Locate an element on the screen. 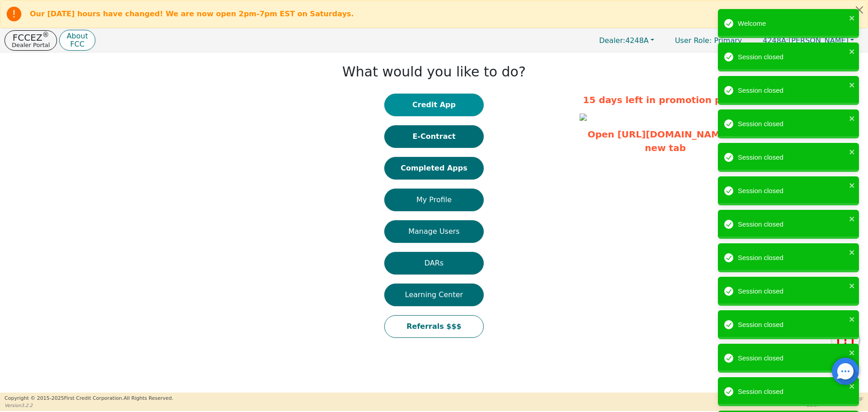 Image resolution: width=868 pixels, height=412 pixels. p: About is located at coordinates (77, 37).